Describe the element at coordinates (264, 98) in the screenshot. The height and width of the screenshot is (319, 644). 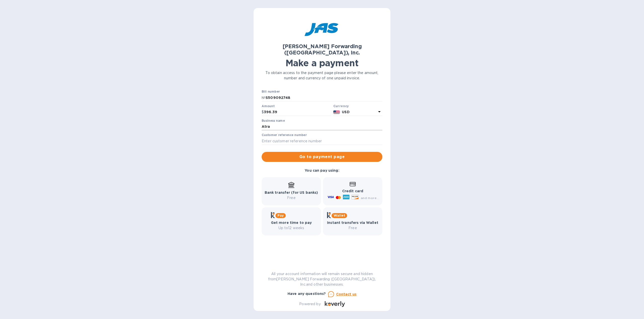
I see `p: №` at that location.